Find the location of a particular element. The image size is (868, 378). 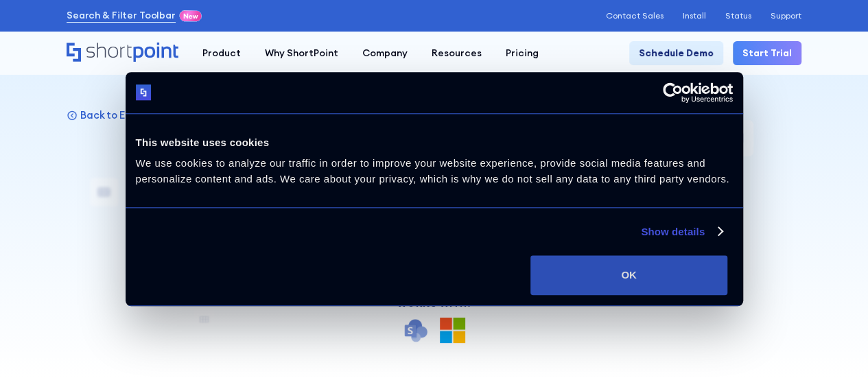

p: Contact Sales is located at coordinates (635, 16).